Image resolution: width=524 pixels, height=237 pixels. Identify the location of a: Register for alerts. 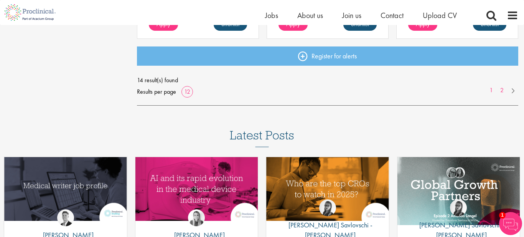
(327, 56).